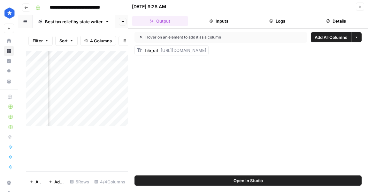 This screenshot has height=192, width=368. What do you see at coordinates (98, 41) in the screenshot?
I see `button: 4 Columns` at bounding box center [98, 41].